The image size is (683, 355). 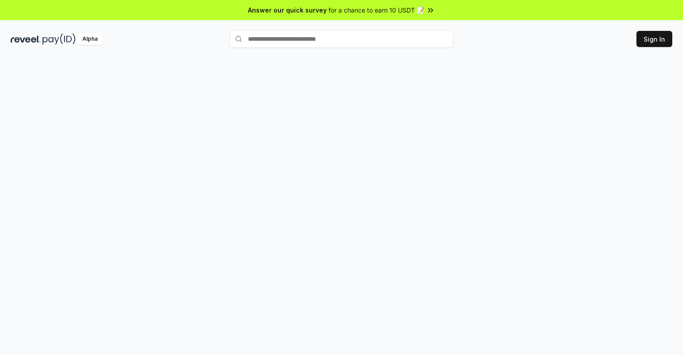 What do you see at coordinates (287, 10) in the screenshot?
I see `span: Answer our quick survey` at bounding box center [287, 10].